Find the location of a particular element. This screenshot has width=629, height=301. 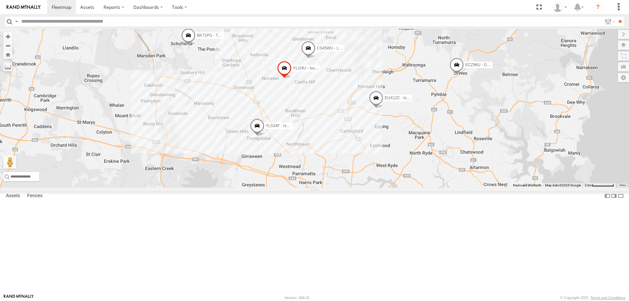

button: Zoom Home is located at coordinates (8, 54).